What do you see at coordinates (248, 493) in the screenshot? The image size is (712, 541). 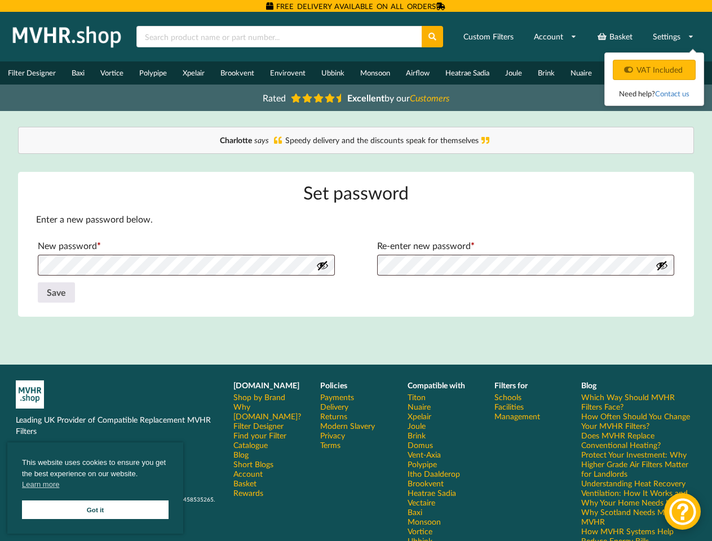 I see `a: Rewards` at bounding box center [248, 493].